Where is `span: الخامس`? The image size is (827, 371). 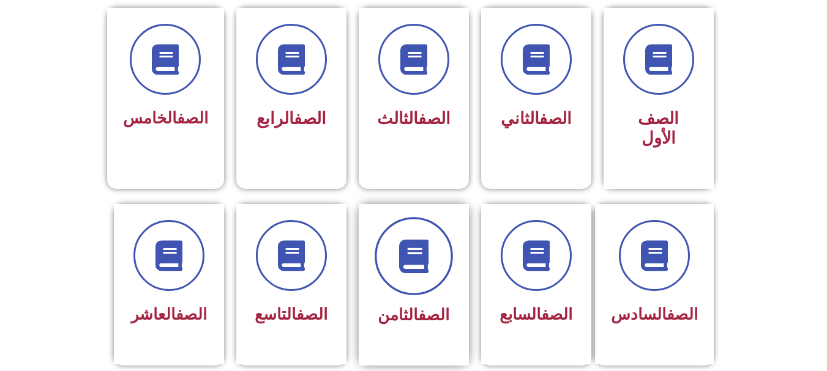
span: الخامس is located at coordinates (165, 118).